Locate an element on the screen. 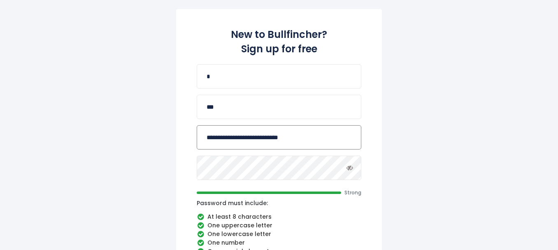 Image resolution: width=558 pixels, height=250 pixels. p: Password must include: is located at coordinates (279, 203).